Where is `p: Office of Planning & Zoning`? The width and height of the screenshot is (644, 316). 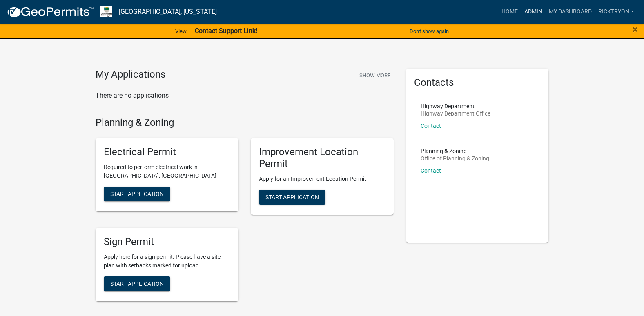 p: Office of Planning & Zoning is located at coordinates (455, 158).